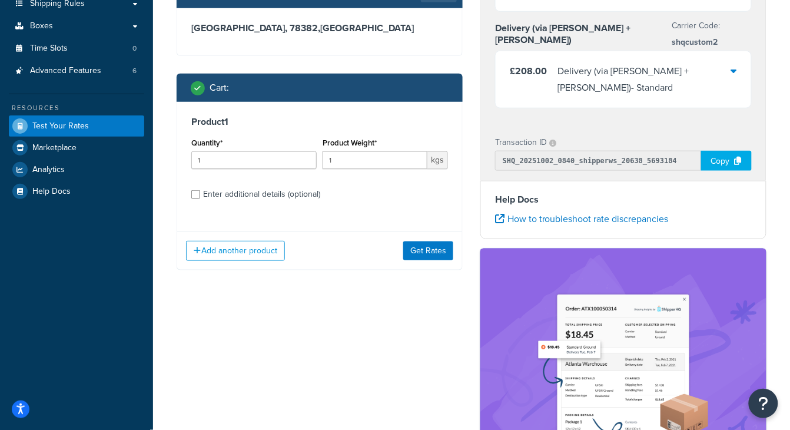  What do you see at coordinates (65, 71) in the screenshot?
I see `span: Advanced Features` at bounding box center [65, 71].